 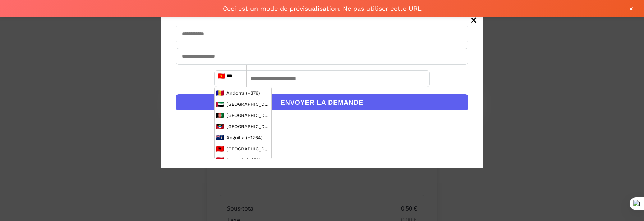 I want to click on span: Andorra (+376), so click(x=243, y=93).